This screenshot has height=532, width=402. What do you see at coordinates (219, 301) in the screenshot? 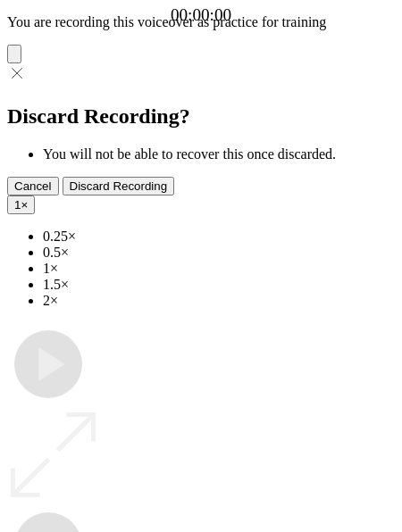
I see `li: 2×` at bounding box center [219, 301].